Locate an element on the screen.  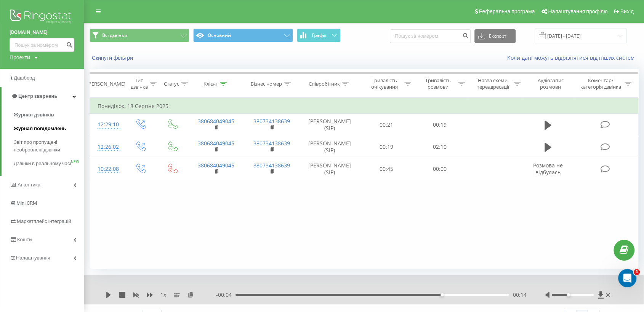
span: Реферальна програма is located at coordinates (507, 11).